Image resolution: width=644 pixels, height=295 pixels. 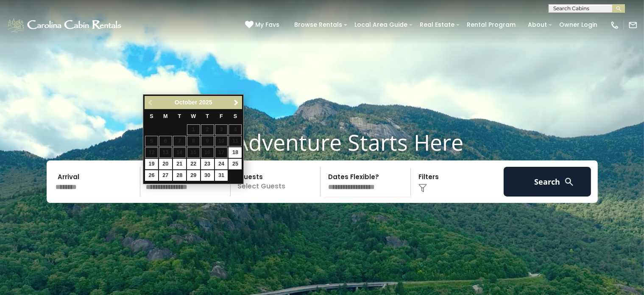 I want to click on h1: Your Adventure Starts Here, so click(x=322, y=142).